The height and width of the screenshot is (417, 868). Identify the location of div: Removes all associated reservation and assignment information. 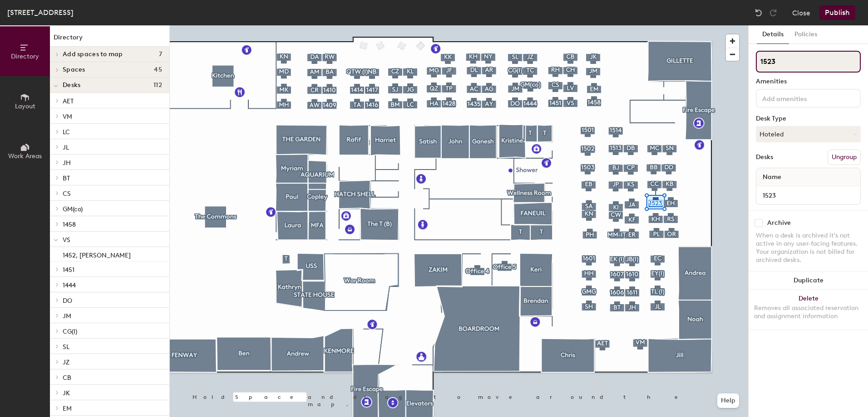
(808, 312).